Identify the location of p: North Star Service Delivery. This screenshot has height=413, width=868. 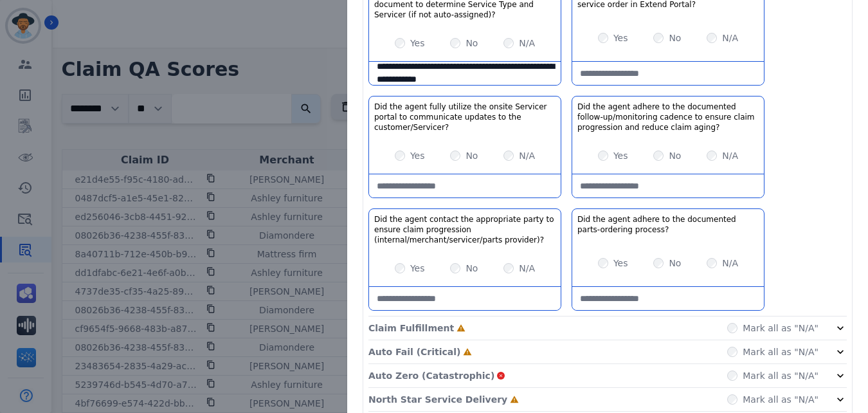
(438, 399).